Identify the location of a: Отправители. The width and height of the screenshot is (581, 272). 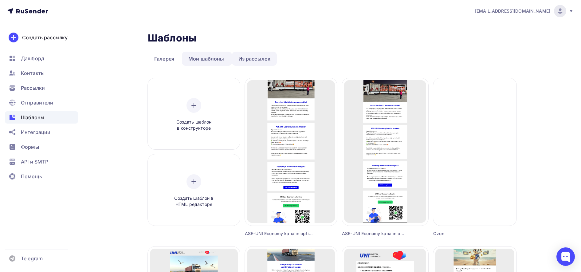
(41, 103).